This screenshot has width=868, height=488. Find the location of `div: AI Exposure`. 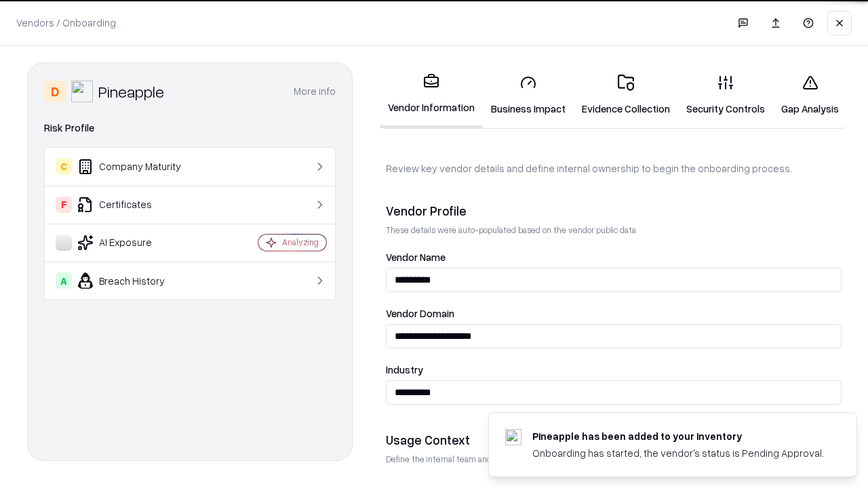

div: AI Exposure is located at coordinates (136, 242).